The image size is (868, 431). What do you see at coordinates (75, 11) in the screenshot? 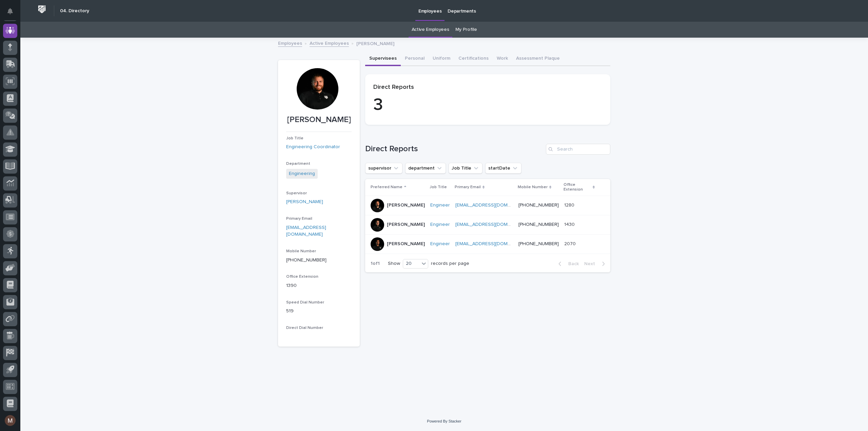
I see `h2: 04. Directory` at bounding box center [75, 11].